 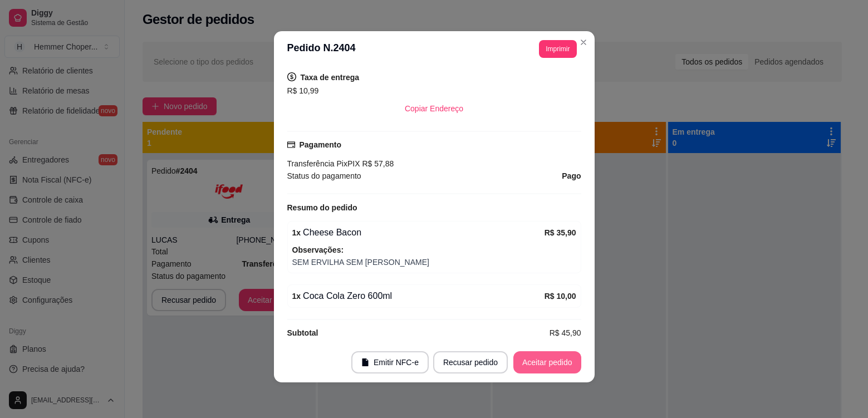 What do you see at coordinates (318, 250) in the screenshot?
I see `strong: Observações:` at bounding box center [318, 250].